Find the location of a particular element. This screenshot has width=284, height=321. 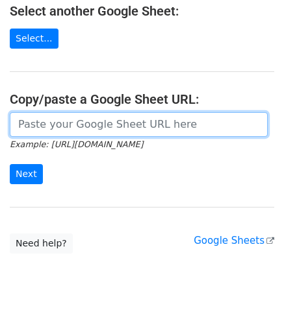

input: Paste your Google Sheet URL here is located at coordinates (138, 125).